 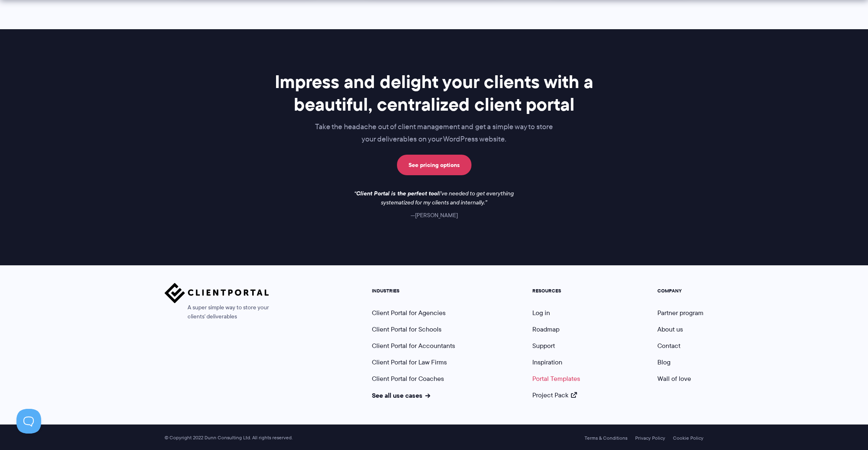 What do you see at coordinates (413, 291) in the screenshot?
I see `h5: INDUSTRIES` at bounding box center [413, 291].